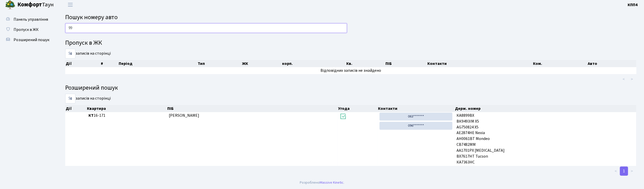  I want to click on a: Massive Kinetic, so click(331, 182).